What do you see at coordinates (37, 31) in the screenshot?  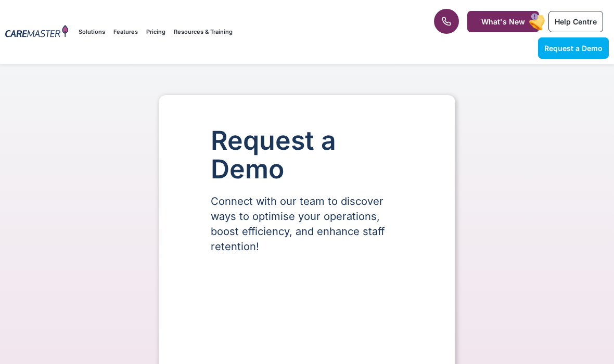 I see `img: CareMaster Logo` at bounding box center [37, 31].